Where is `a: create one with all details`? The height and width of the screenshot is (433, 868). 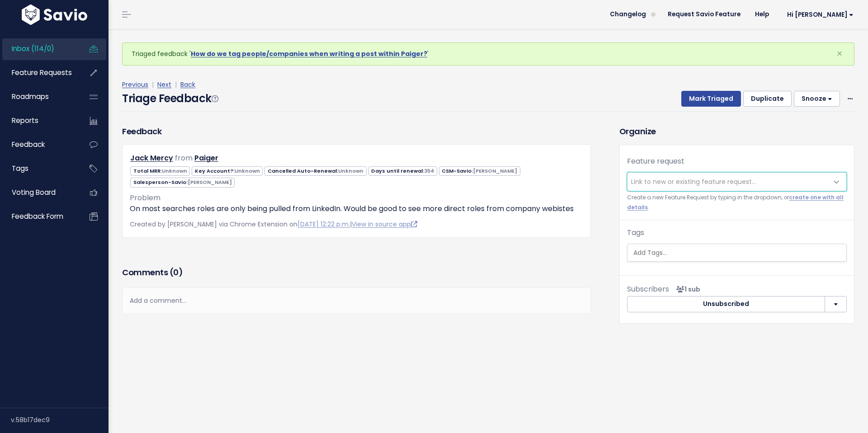 a: create one with all details is located at coordinates (735, 202).